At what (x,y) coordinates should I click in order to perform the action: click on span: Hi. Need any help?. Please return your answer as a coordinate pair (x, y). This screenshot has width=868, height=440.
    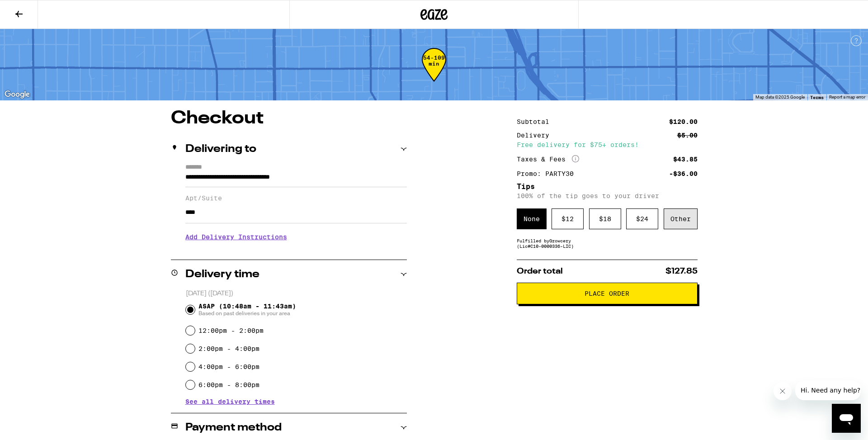
    Looking at the image, I should click on (35, 10).